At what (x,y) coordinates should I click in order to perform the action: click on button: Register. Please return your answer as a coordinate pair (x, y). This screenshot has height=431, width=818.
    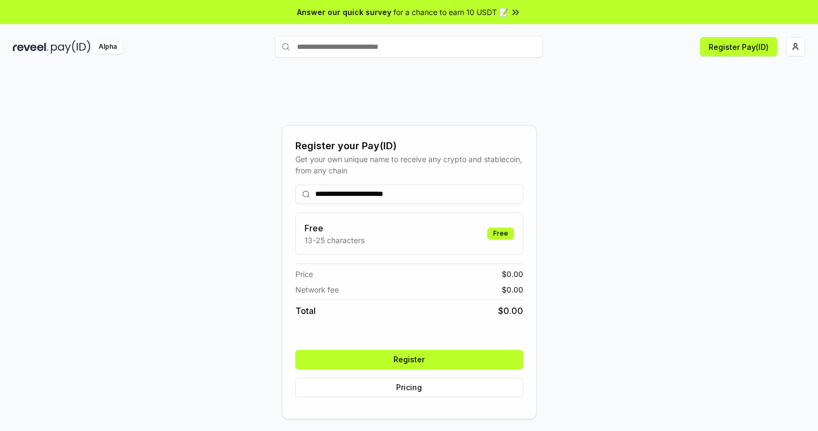
    Looking at the image, I should click on (409, 359).